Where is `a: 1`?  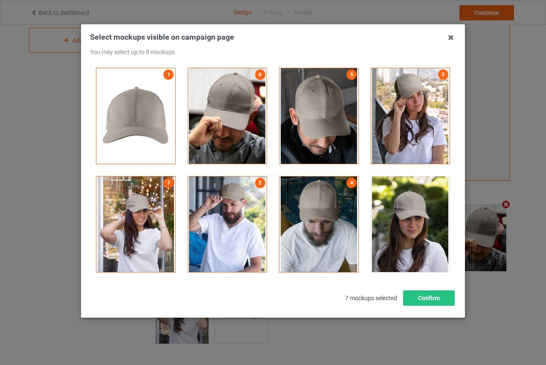
a: 1 is located at coordinates (168, 75).